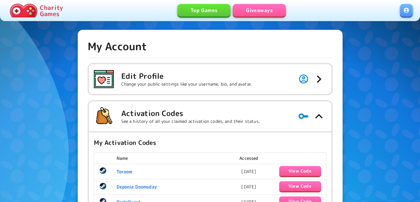  Describe the element at coordinates (210, 79) in the screenshot. I see `button: Edit ProfileChange your public settings like your username, bio, and avatar.` at that location.